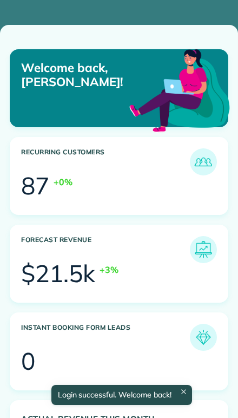  I want to click on div: Login successful. Welcome back!, so click(121, 395).